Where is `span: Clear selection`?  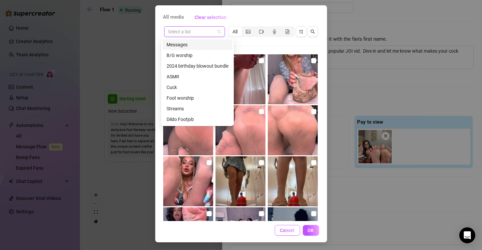
span: Clear selection is located at coordinates (211, 17).